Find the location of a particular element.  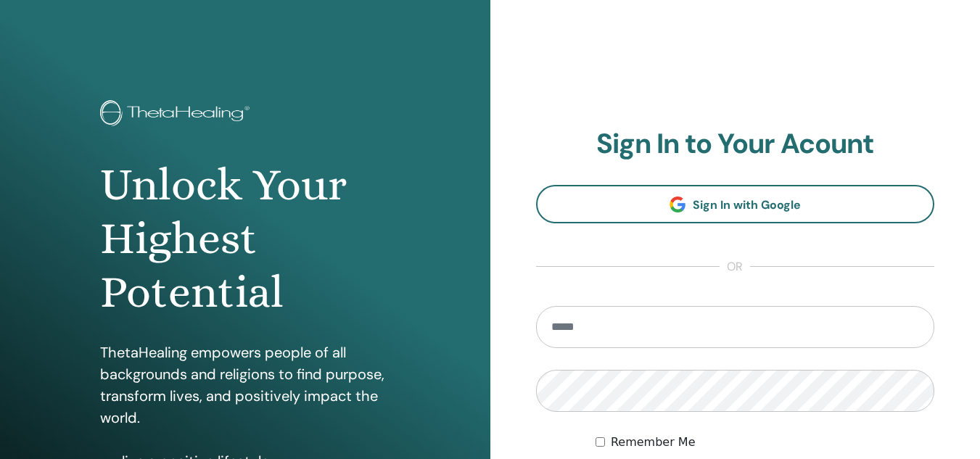

span: Sign In with Google is located at coordinates (747, 204).